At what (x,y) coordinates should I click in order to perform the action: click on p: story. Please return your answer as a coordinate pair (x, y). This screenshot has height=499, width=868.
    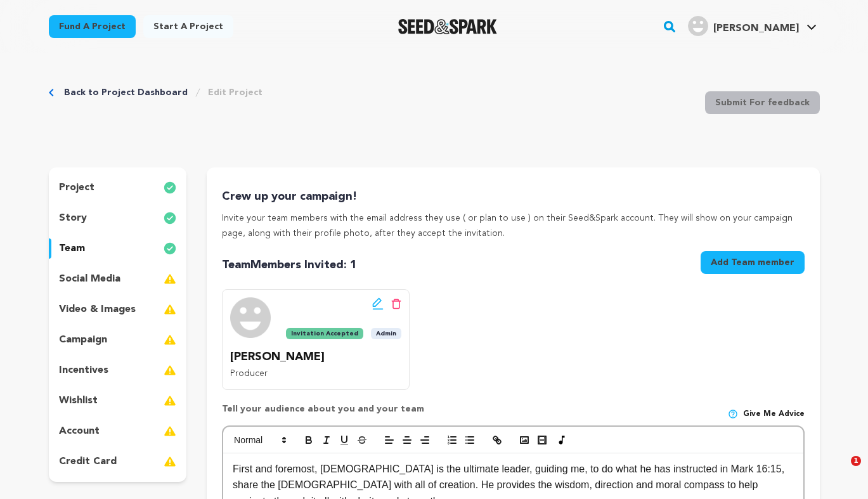
    Looking at the image, I should click on (73, 218).